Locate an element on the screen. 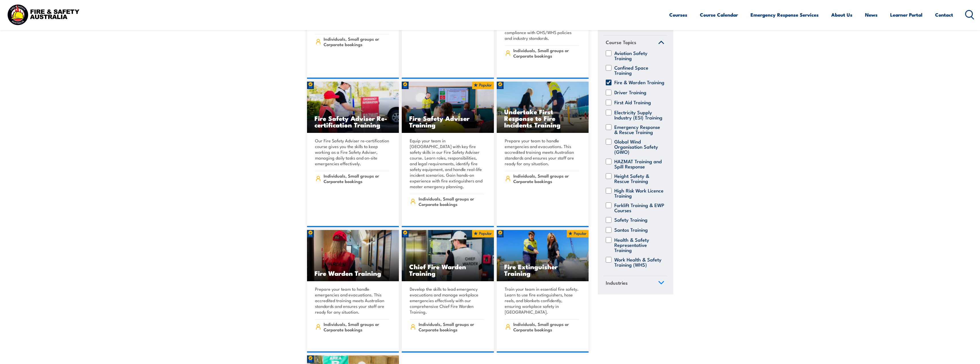 This screenshot has width=980, height=364. img: Fire Safety Advisor Re-certification is located at coordinates (353, 107).